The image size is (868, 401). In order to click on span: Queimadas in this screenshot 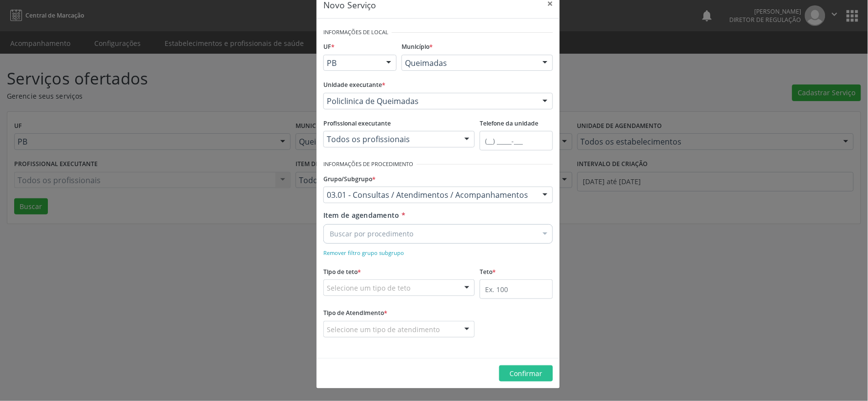, I will do `click(469, 63)`.